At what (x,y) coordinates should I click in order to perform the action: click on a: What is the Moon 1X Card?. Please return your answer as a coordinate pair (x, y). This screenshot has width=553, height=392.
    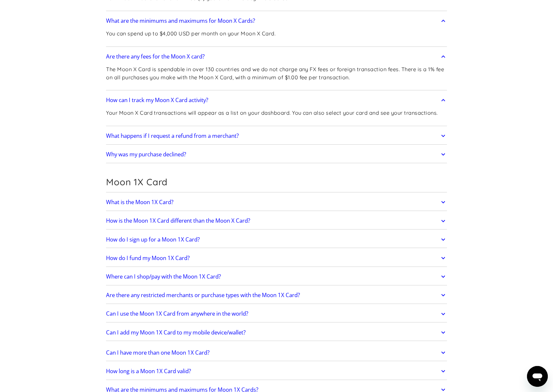
    Looking at the image, I should click on (276, 202).